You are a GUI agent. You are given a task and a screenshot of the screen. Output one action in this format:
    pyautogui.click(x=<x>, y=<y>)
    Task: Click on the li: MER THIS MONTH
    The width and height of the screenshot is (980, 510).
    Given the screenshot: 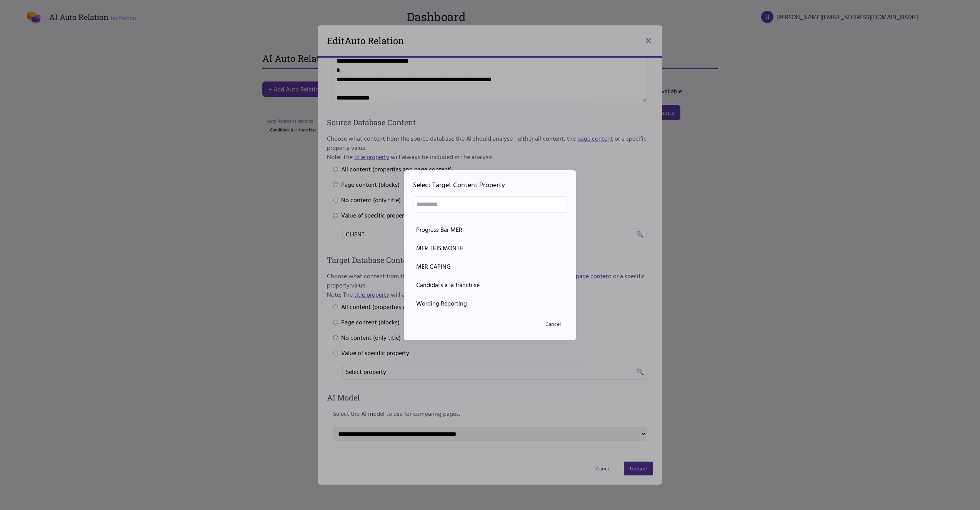 What is the action you would take?
    pyautogui.click(x=490, y=248)
    